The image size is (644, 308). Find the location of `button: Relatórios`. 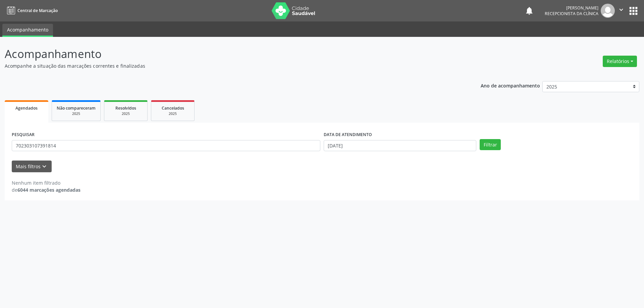

button: Relatórios is located at coordinates (620, 61).